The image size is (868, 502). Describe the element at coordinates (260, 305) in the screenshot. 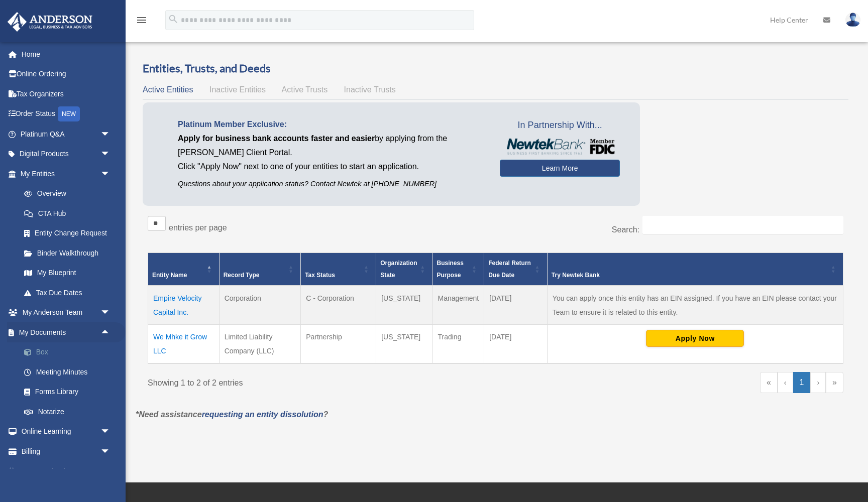

I see `td: Corporation` at that location.